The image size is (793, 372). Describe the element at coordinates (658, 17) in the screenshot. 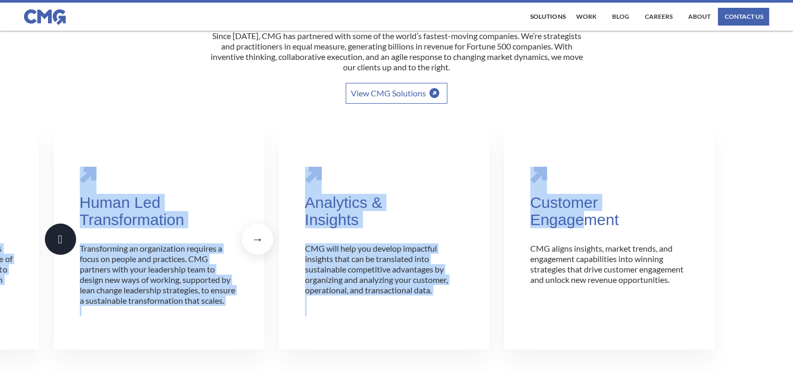

I see `a: Careers` at that location.